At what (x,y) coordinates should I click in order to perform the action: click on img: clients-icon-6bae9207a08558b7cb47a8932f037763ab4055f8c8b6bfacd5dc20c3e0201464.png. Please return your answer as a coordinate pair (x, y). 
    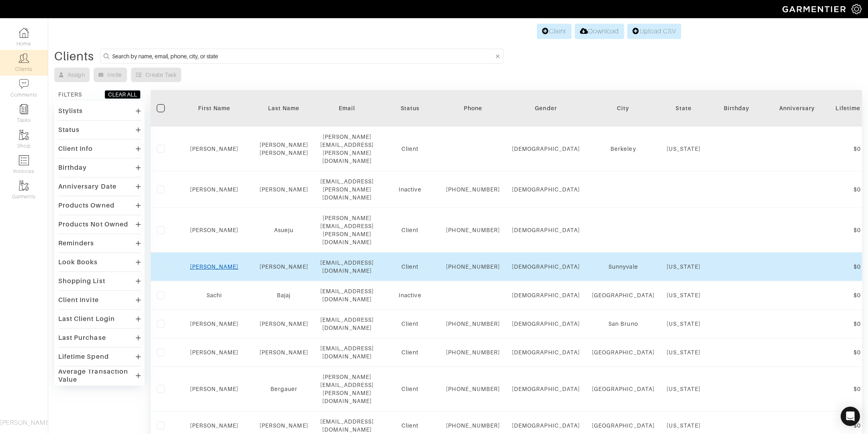
    Looking at the image, I should click on (23, 58).